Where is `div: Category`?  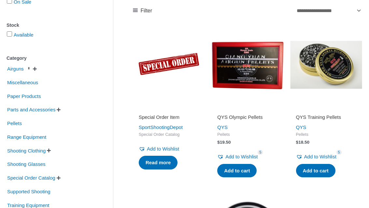
div: Category is located at coordinates (50, 58).